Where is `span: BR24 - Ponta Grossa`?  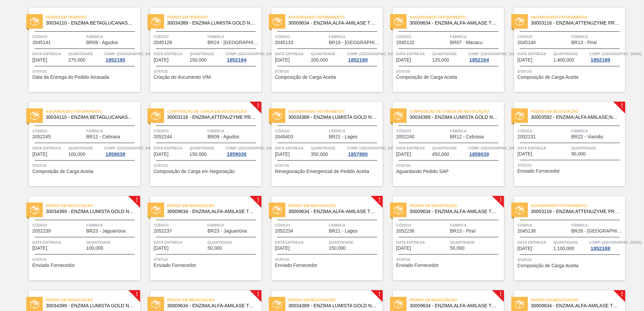 span: BR24 - Ponta Grossa is located at coordinates (233, 43).